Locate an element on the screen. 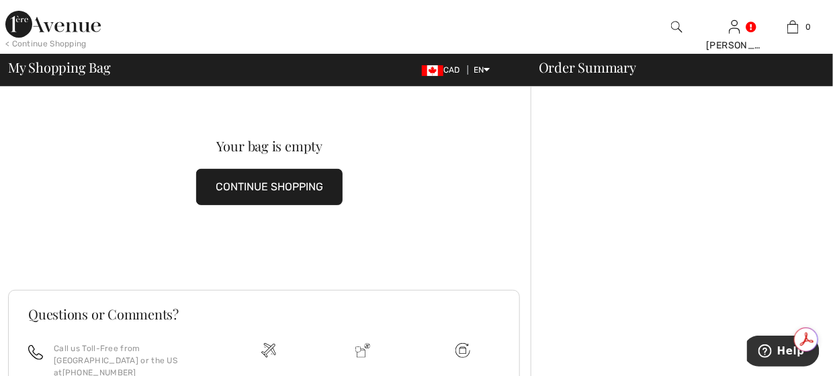 Image resolution: width=833 pixels, height=376 pixels. img: search the website is located at coordinates (677, 27).